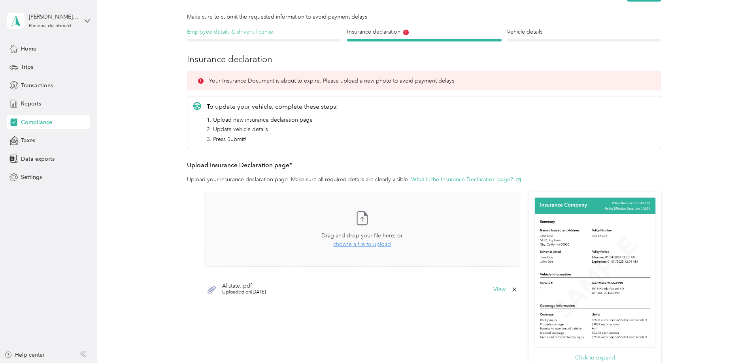 This screenshot has width=755, height=363. I want to click on button: Click to expand, so click(595, 358).